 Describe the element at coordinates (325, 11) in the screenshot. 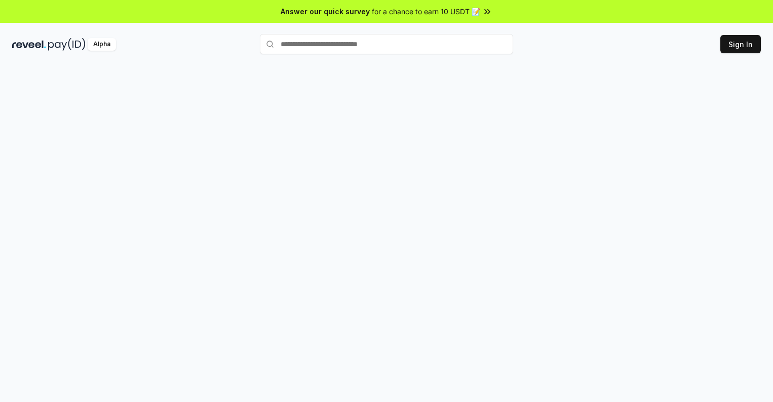

I see `span: Answer our quick survey` at that location.